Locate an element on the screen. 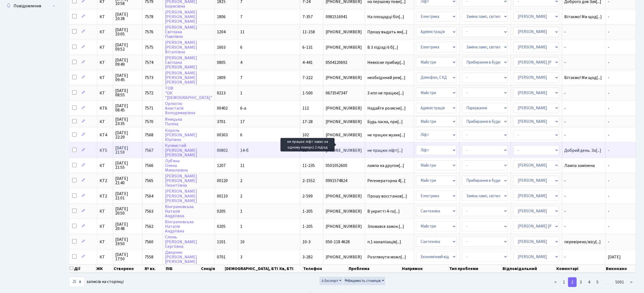 The height and width of the screenshot is (293, 644). span: 3 is located at coordinates (241, 257).